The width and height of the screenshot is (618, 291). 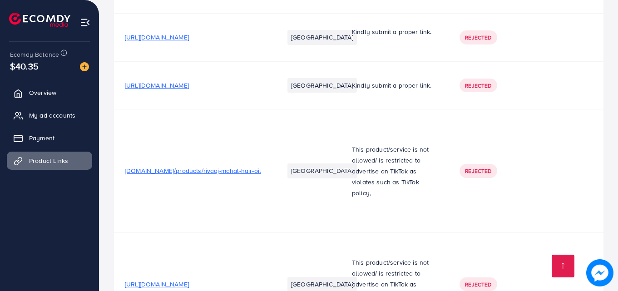 What do you see at coordinates (85, 22) in the screenshot?
I see `img: menu` at bounding box center [85, 22].